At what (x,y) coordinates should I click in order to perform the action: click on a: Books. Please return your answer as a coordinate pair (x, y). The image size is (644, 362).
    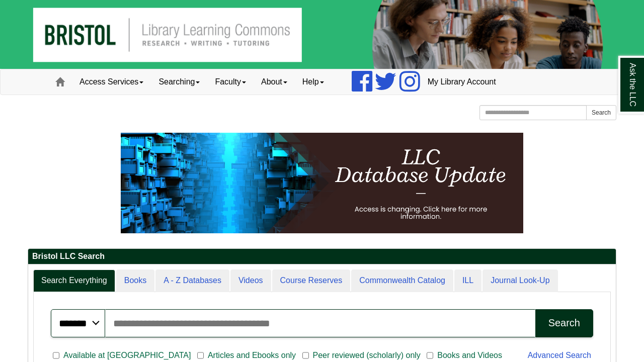
    Looking at the image, I should click on (136, 281).